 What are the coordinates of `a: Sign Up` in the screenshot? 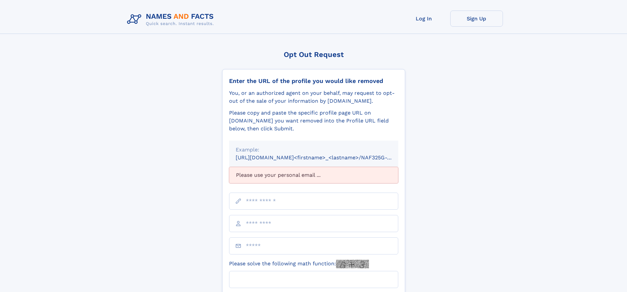 It's located at (476, 18).